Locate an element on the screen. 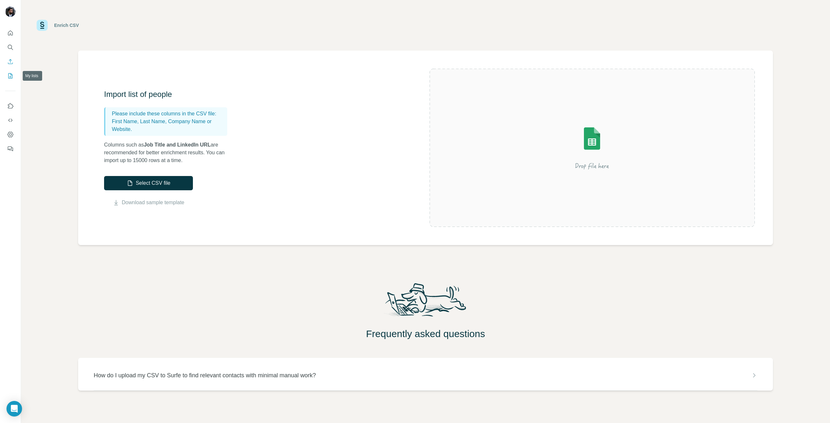 The image size is (830, 423). p: Columns such as are recommended for better enrichment results. You can import up to 15000 rows at... is located at coordinates (169, 153).